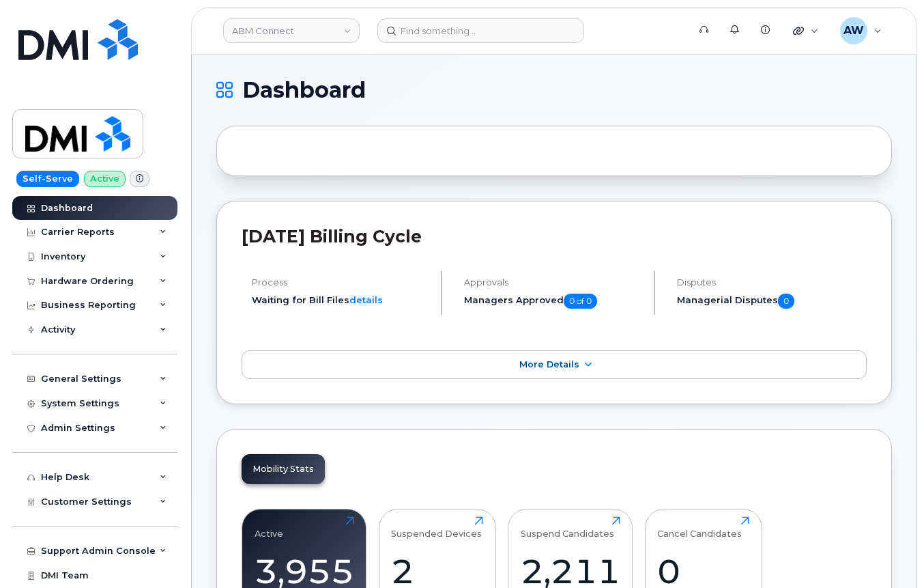  I want to click on div: Suspended Devices, so click(436, 527).